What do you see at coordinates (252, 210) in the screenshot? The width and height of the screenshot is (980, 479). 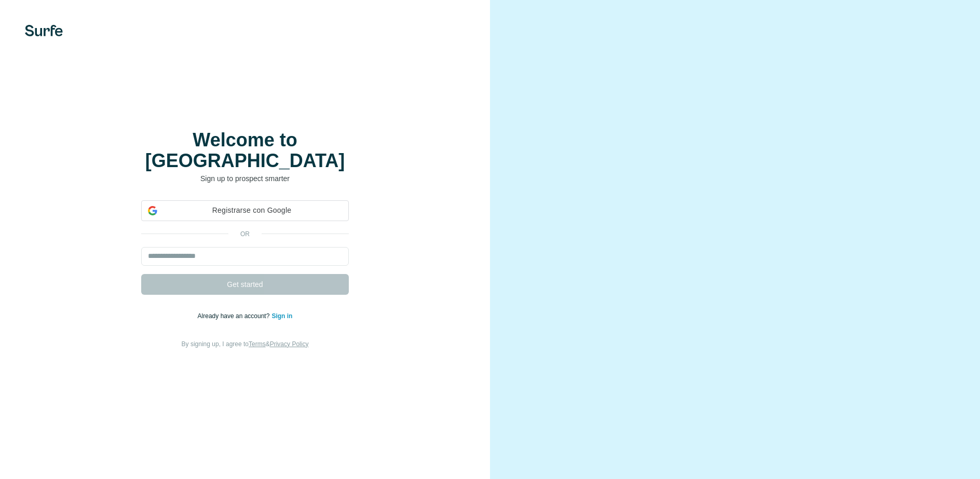 I see `span: Registrarse con Google` at bounding box center [252, 210].